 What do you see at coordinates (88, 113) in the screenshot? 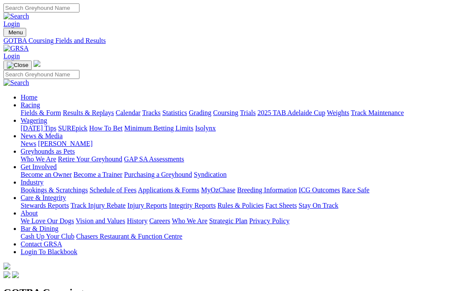
I see `a: Results & Replays` at bounding box center [88, 113].